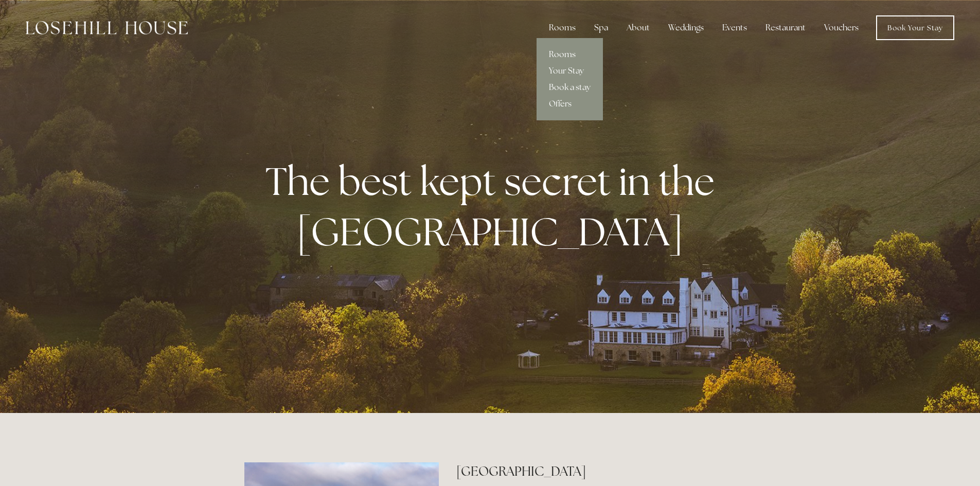  What do you see at coordinates (735, 28) in the screenshot?
I see `div: Events` at bounding box center [735, 28].